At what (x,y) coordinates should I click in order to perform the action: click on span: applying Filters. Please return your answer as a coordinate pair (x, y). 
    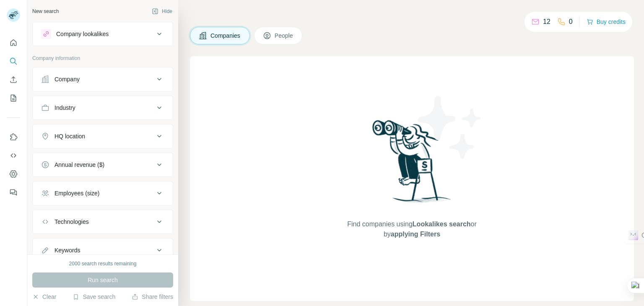
    Looking at the image, I should click on (416, 234).